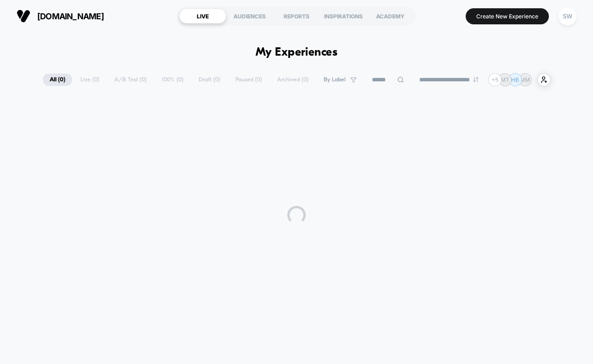 This screenshot has height=364, width=593. What do you see at coordinates (567, 16) in the screenshot?
I see `button: SW` at bounding box center [567, 16].